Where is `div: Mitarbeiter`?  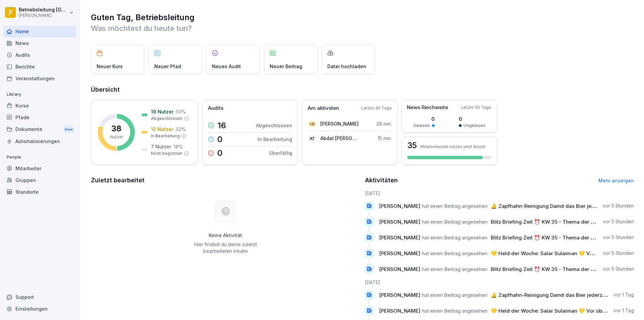 div: Mitarbeiter is located at coordinates (40, 168).